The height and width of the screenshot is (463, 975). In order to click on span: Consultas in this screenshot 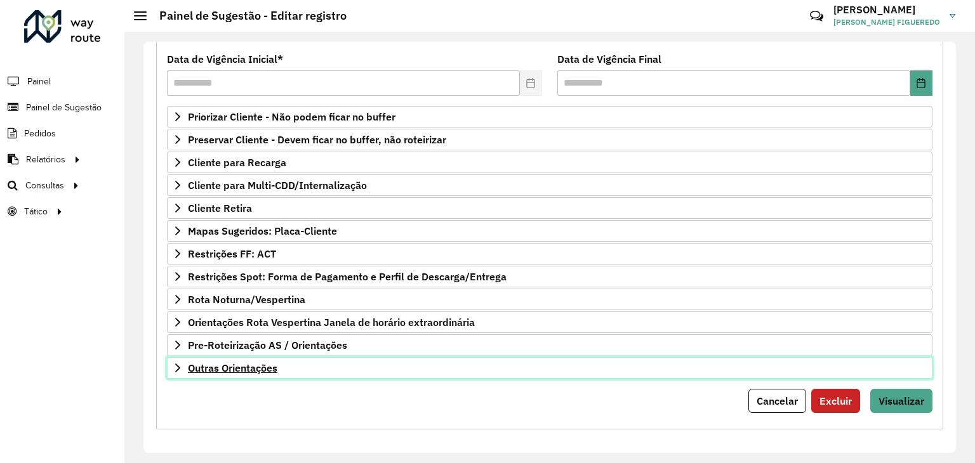, I will do `click(44, 185)`.